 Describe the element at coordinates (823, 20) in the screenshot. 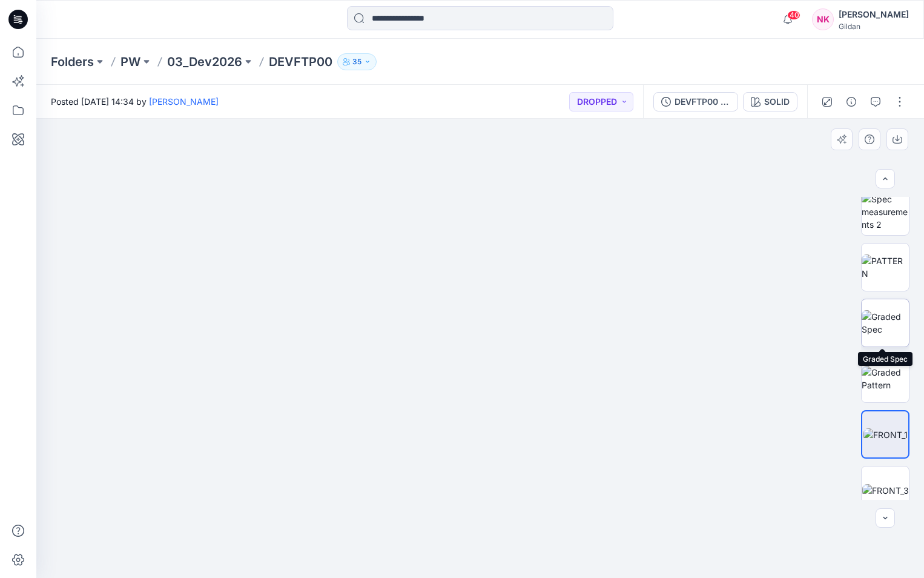

I see `div: NK` at that location.